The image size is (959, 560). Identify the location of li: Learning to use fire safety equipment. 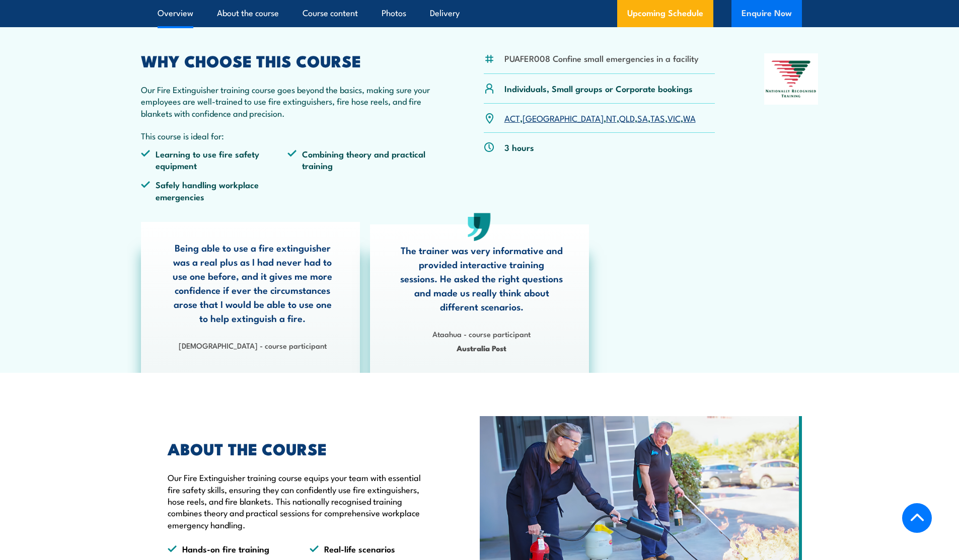
(215, 160).